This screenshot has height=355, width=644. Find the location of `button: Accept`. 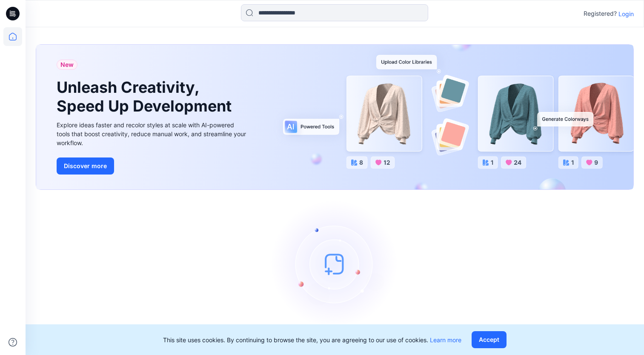

button: Accept is located at coordinates (489, 340).